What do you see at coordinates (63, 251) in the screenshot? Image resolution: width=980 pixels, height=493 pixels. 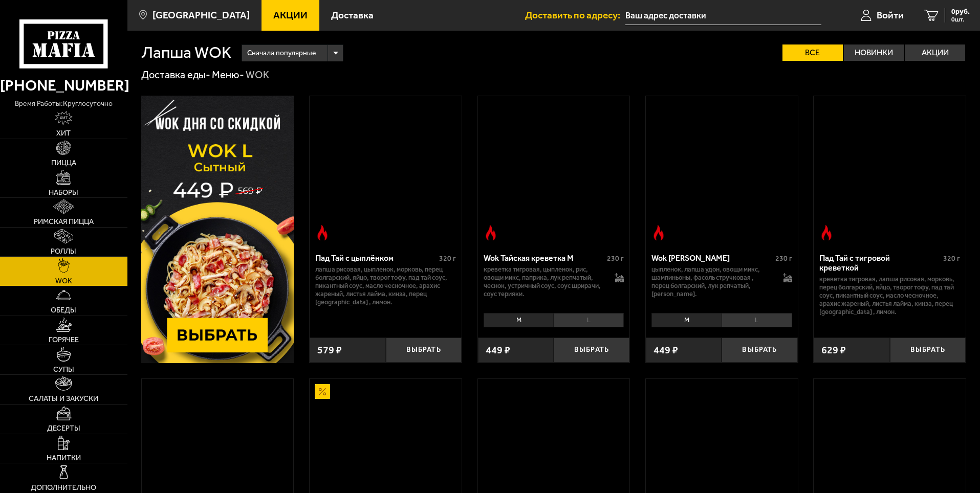 I see `span: Роллы` at bounding box center [63, 251].